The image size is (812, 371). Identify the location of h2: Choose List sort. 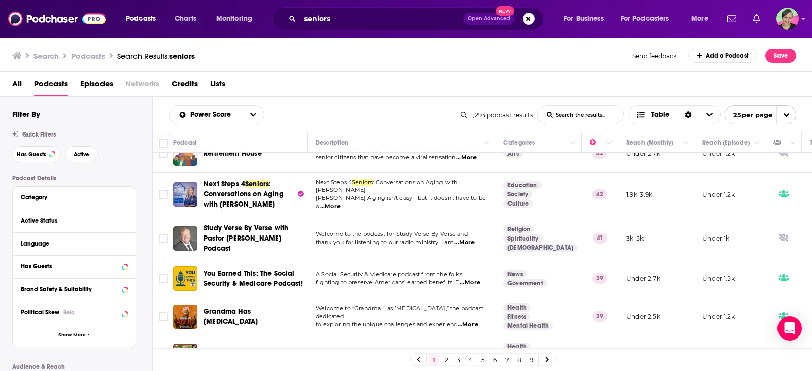
(217, 115).